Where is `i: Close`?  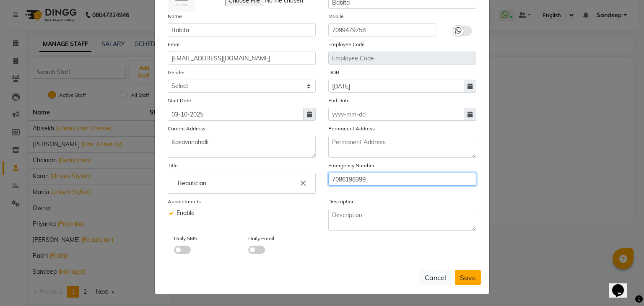
i: Close is located at coordinates (303, 183).